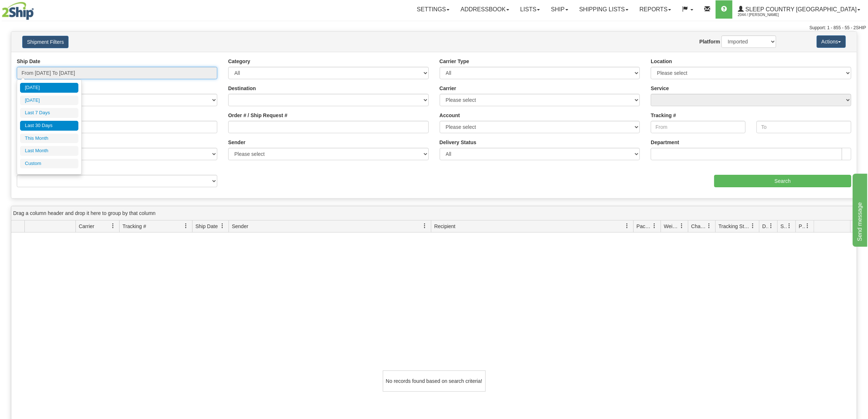 This screenshot has height=419, width=868. Describe the element at coordinates (239, 61) in the screenshot. I see `label: Category` at that location.